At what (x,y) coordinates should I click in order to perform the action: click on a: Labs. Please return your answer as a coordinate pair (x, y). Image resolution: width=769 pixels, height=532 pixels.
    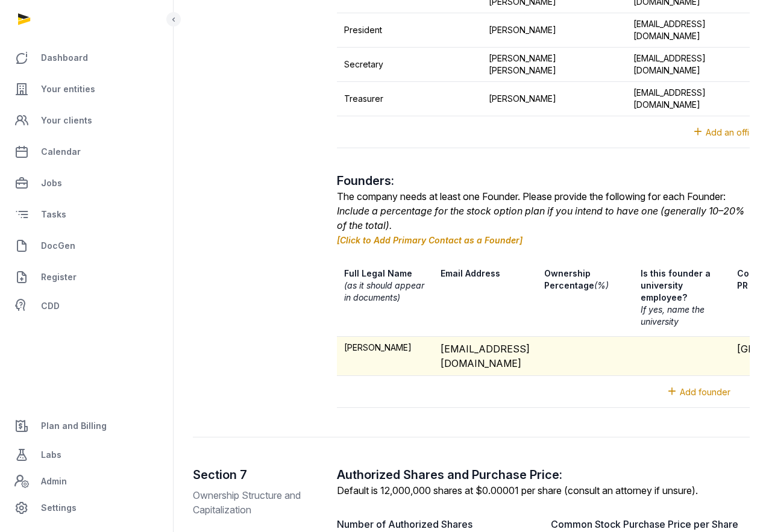
    Looking at the image, I should click on (86, 454).